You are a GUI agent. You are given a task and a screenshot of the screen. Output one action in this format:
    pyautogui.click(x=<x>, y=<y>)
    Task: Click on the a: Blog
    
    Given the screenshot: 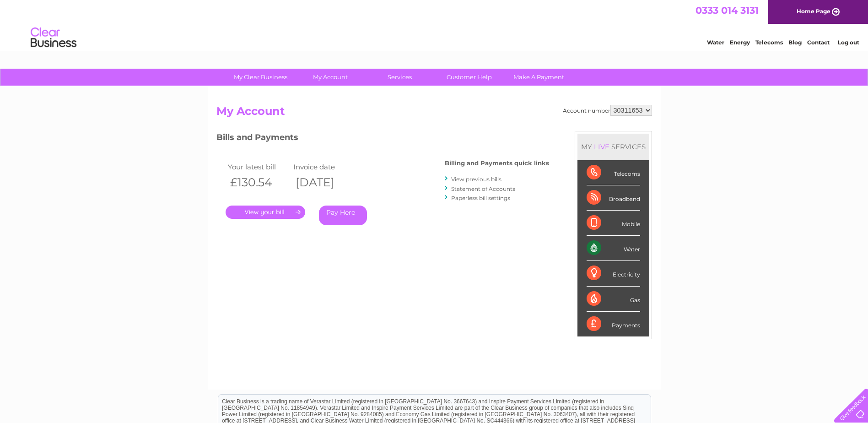 What is the action you would take?
    pyautogui.click(x=794, y=42)
    